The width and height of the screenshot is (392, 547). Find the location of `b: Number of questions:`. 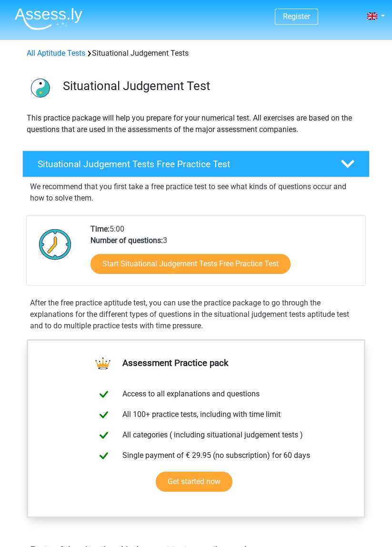

b: Number of questions: is located at coordinates (127, 240).